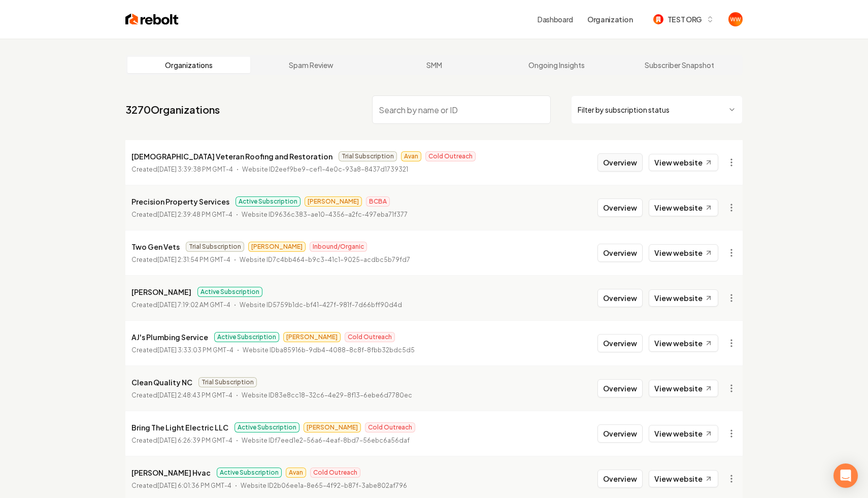  Describe the element at coordinates (846, 476) in the screenshot. I see `div: Open Intercom Messenger` at that location.